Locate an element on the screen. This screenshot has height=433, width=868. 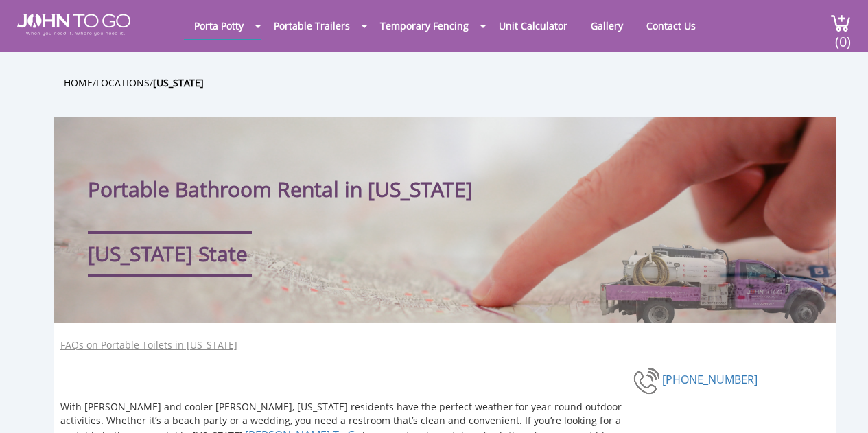
a: Home is located at coordinates (78, 82).